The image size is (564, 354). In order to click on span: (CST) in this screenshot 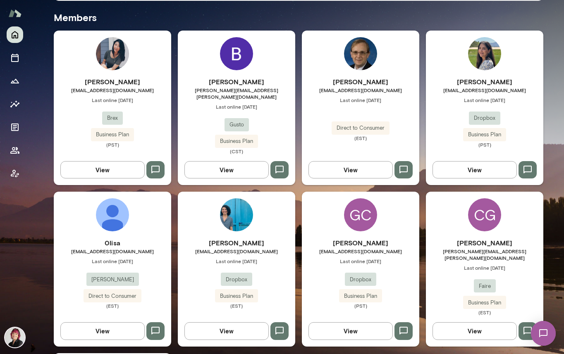, I will do `click(237, 151)`.